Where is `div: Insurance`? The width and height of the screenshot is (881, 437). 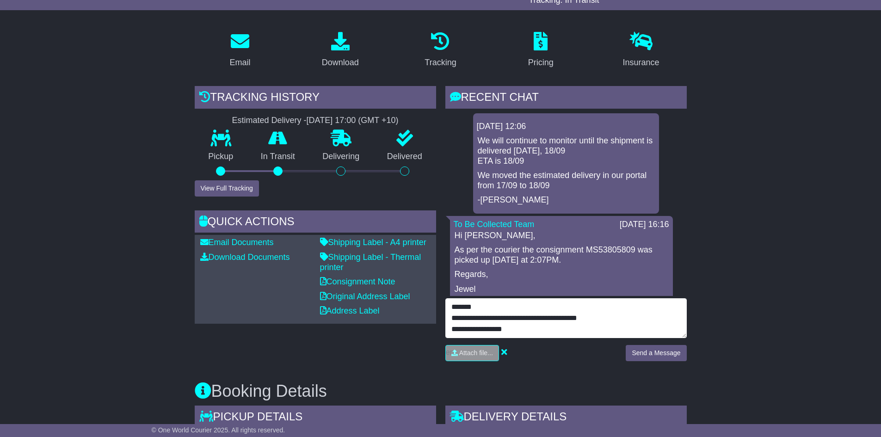 div: Insurance is located at coordinates (641, 62).